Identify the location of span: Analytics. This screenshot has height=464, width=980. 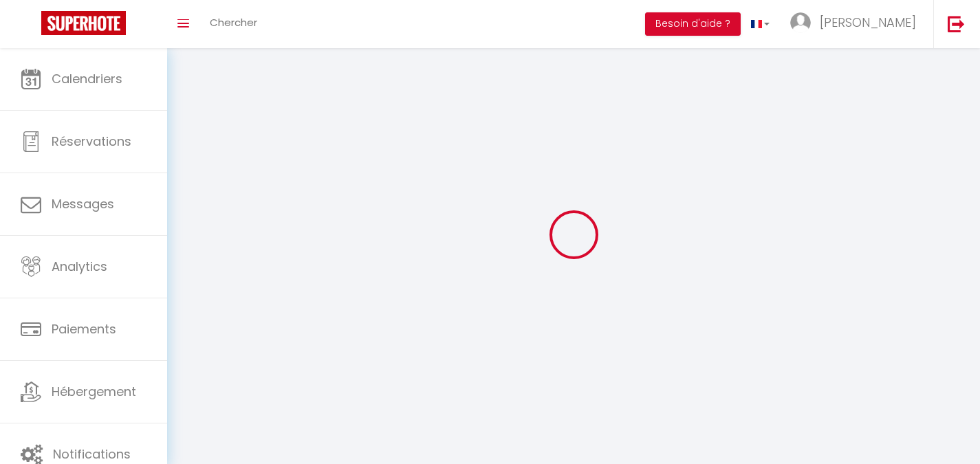
(79, 266).